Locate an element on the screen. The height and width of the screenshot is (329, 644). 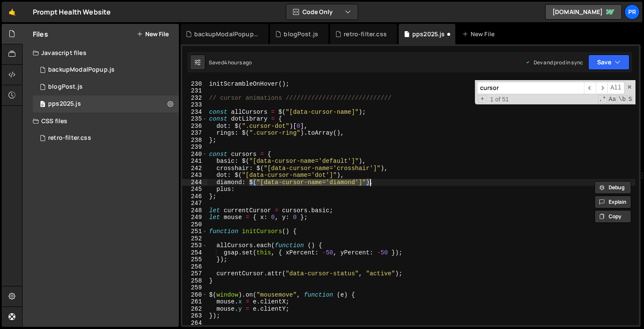
div: 16625/45443.css is located at coordinates (106, 138).